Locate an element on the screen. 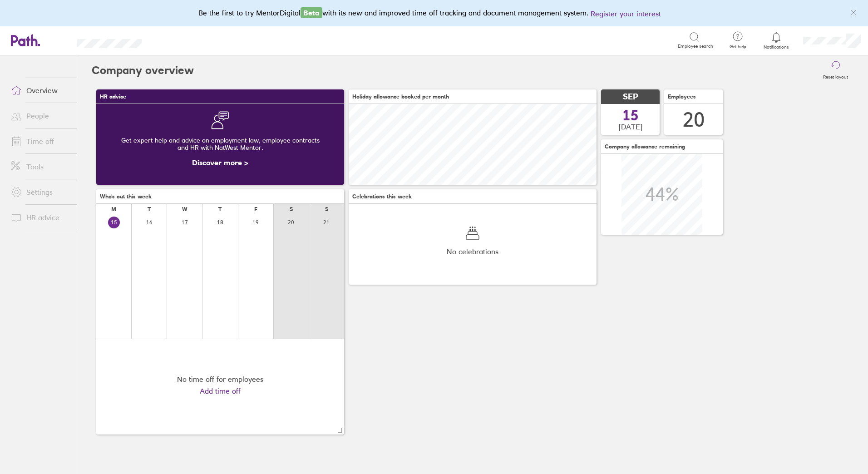 This screenshot has width=868, height=474. span: Get help is located at coordinates (737, 47).